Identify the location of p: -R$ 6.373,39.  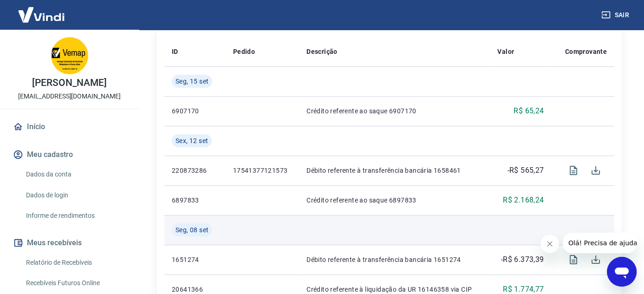
(523, 259).